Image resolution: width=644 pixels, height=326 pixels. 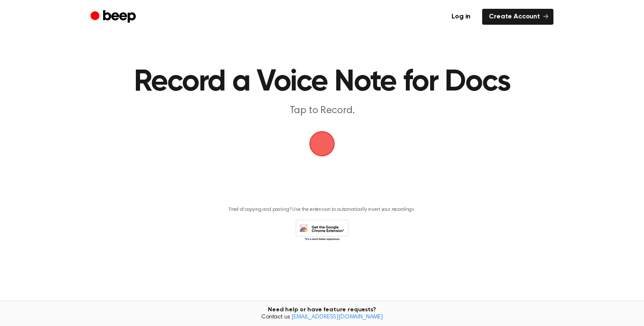 What do you see at coordinates (461, 17) in the screenshot?
I see `a: Log in` at bounding box center [461, 17].